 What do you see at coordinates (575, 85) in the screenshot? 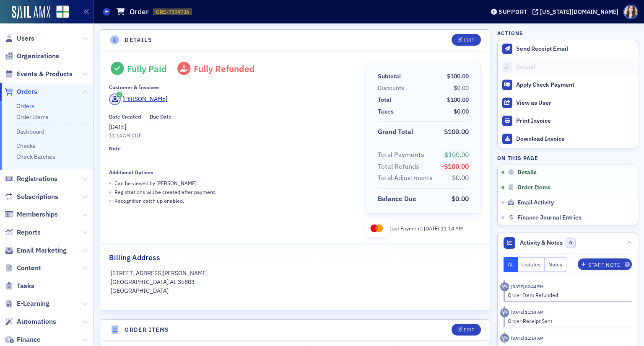
I see `div: Apply Check Payment` at bounding box center [575, 85].